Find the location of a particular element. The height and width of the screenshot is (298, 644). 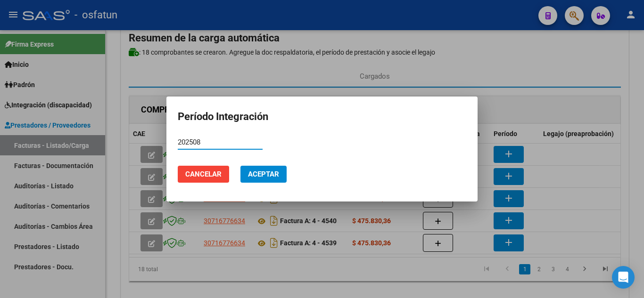

button: Cancelar is located at coordinates (203, 174).